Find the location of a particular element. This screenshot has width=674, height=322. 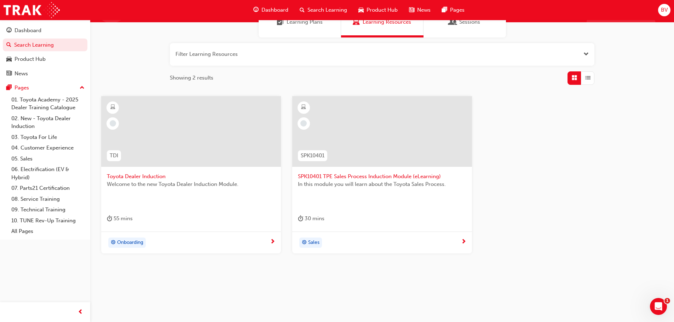

a: Search Learning is located at coordinates (45, 45).